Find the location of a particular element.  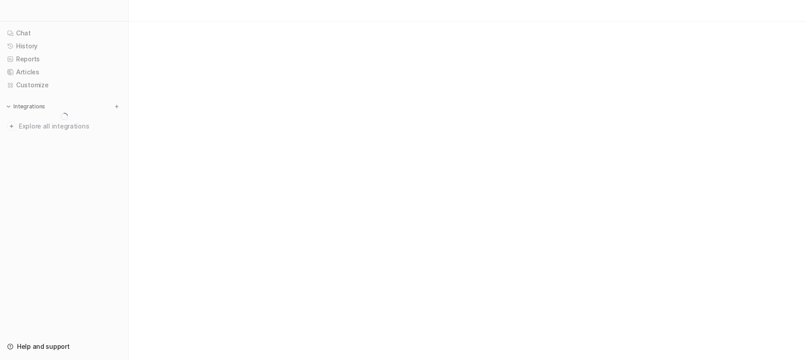

a: History is located at coordinates (64, 46).